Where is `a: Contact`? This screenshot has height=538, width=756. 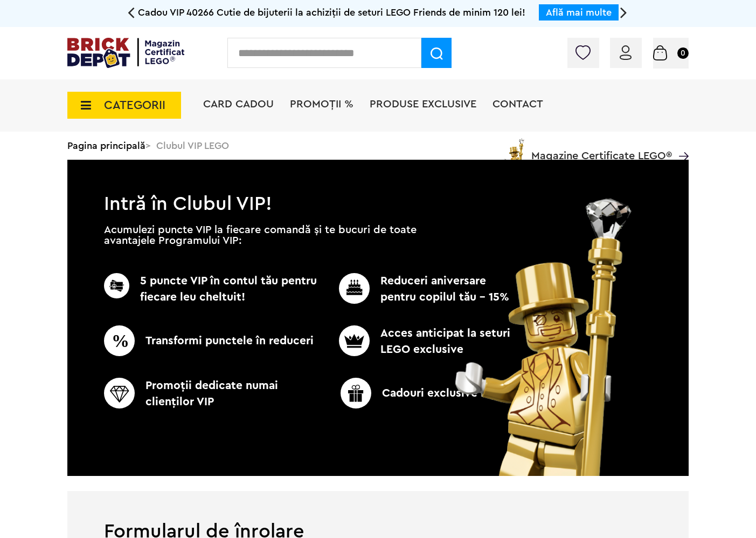
a: Contact is located at coordinates (518, 104).